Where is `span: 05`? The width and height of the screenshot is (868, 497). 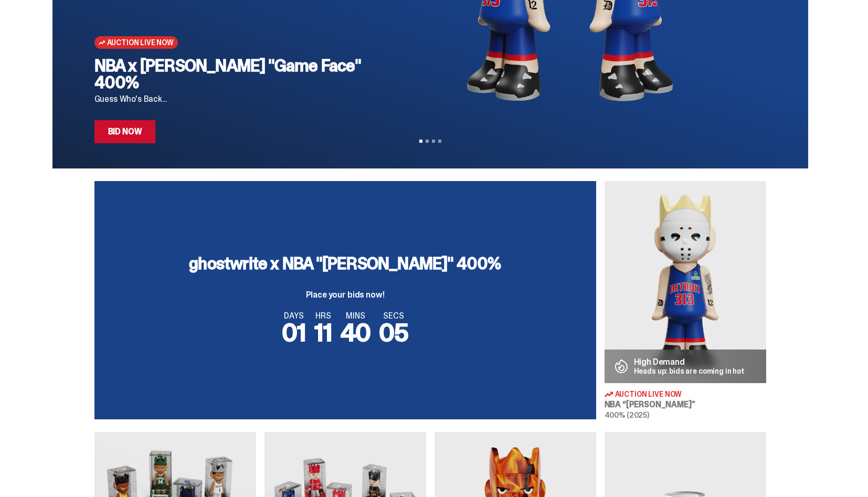
span: 05 is located at coordinates (393, 332).